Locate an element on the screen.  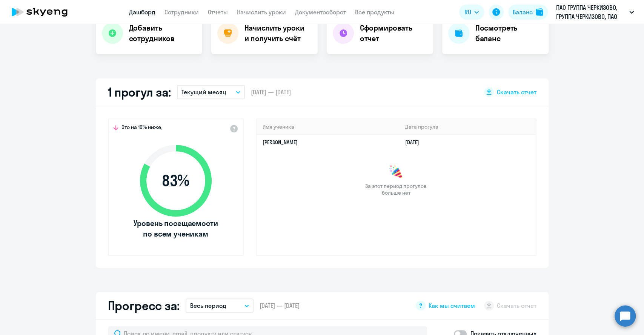
a: Сотрудники is located at coordinates (181, 12).